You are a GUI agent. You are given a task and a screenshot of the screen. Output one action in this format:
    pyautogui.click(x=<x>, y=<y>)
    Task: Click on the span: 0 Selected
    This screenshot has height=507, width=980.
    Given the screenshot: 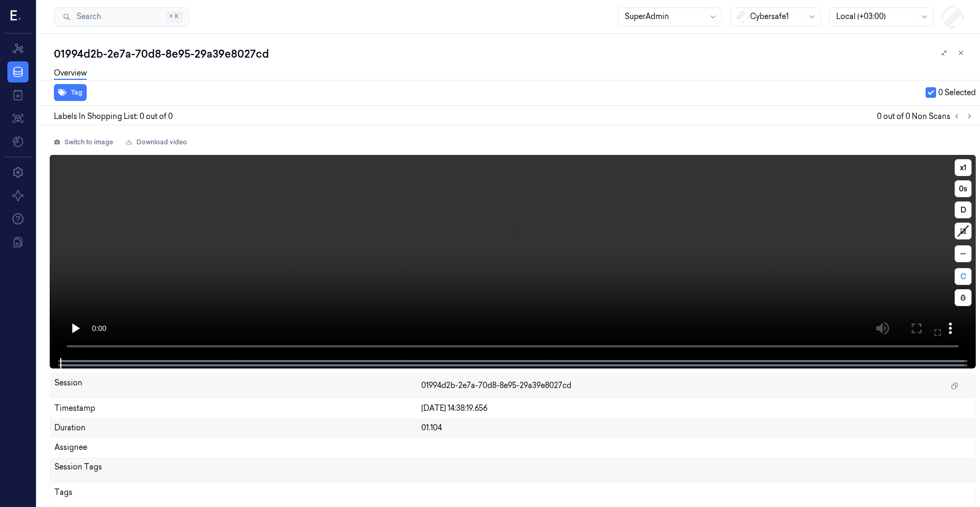 What is the action you would take?
    pyautogui.click(x=957, y=93)
    